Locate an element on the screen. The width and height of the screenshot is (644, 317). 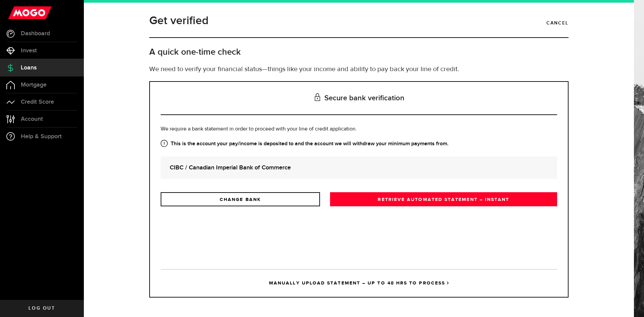
span: We require a bank statement in order to proceed with your line of credit application. is located at coordinates (259, 129).